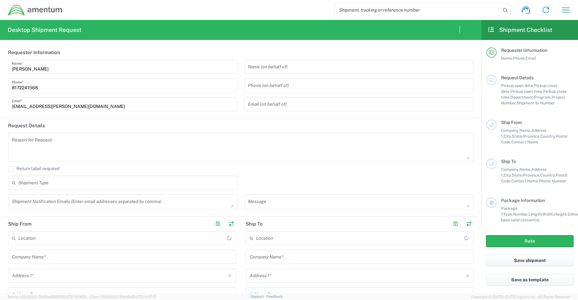 The image size is (578, 300). Describe the element at coordinates (519, 58) in the screenshot. I see `span: Phone,` at that location.